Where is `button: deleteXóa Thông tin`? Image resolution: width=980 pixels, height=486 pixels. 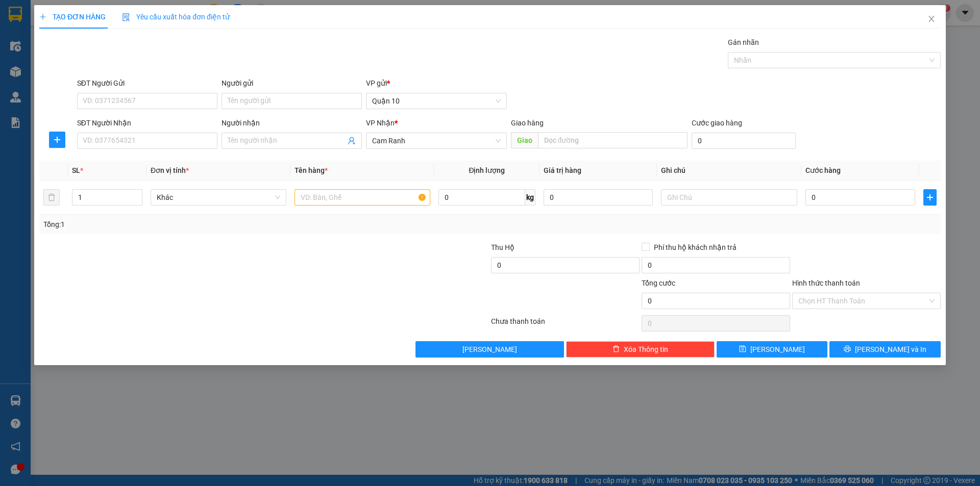 button: deleteXóa Thông tin is located at coordinates (641, 350).